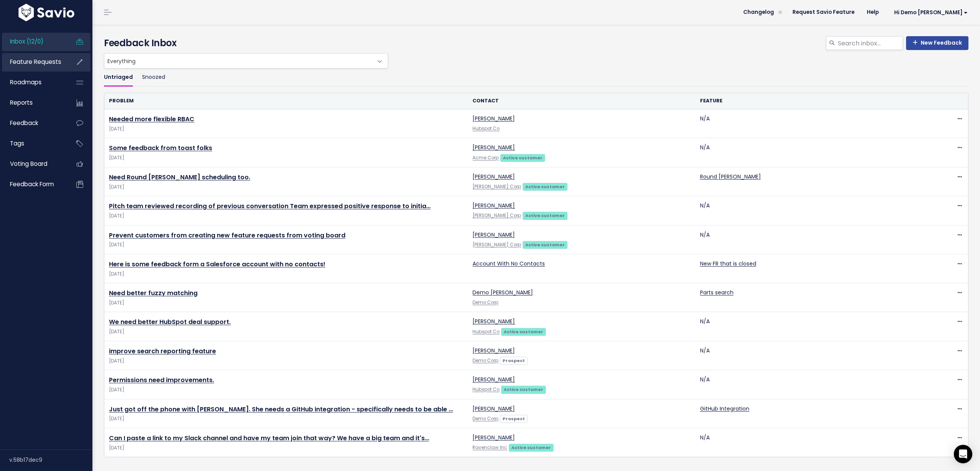  Describe the element at coordinates (153, 77) in the screenshot. I see `a: Snoozed` at that location.